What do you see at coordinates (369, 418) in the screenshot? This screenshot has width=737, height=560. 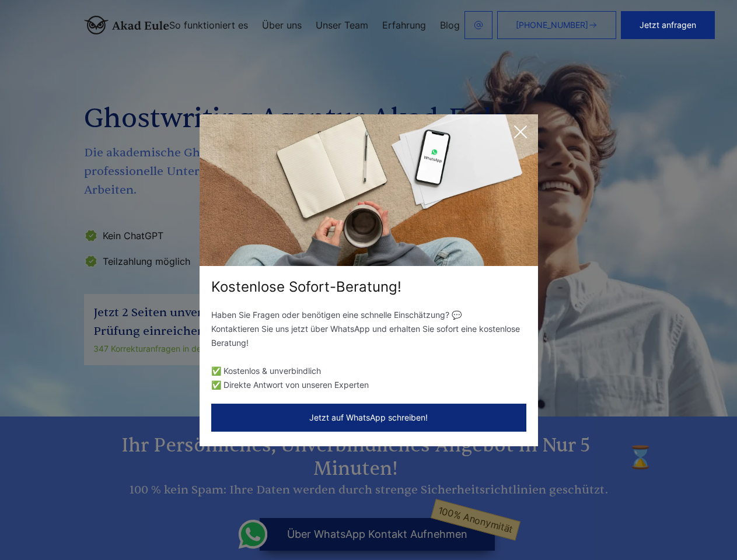 I see `button: Jetzt auf WhatsApp schreiben!` at bounding box center [369, 418].